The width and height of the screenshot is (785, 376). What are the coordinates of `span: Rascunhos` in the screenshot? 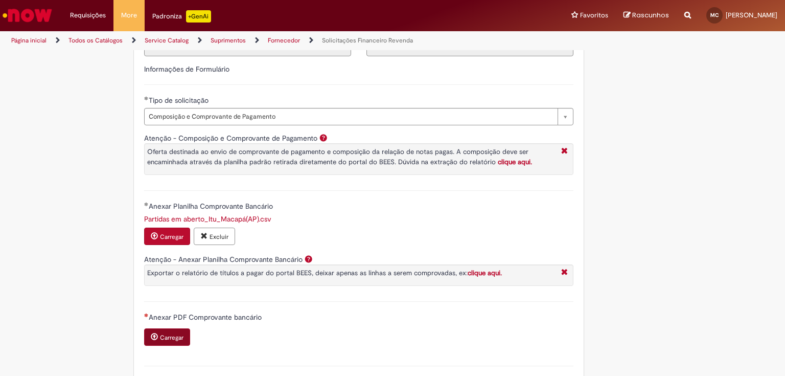 It's located at (651, 15).